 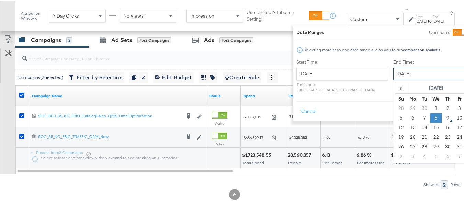 What do you see at coordinates (174, 76) in the screenshot?
I see `button: Edit Budget` at bounding box center [174, 76].